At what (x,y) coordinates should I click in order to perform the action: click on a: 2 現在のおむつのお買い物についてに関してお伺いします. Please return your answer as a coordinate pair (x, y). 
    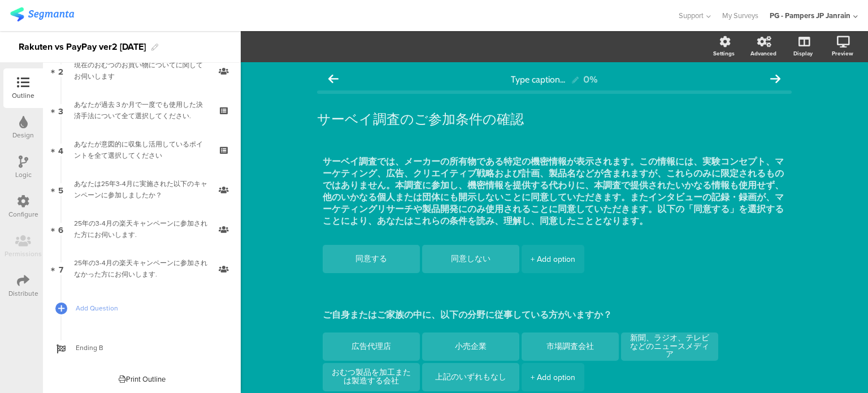
    Looking at the image, I should click on (142, 71).